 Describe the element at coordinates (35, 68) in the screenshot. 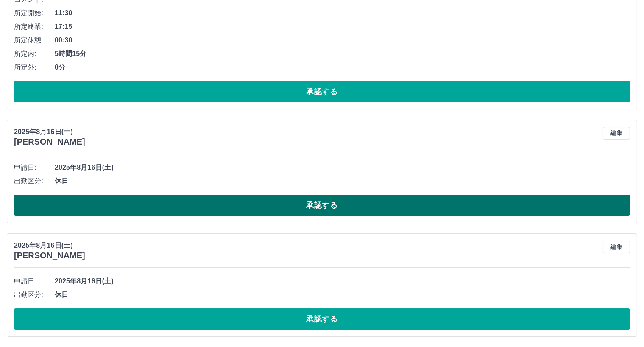

I see `span: 所定外:` at that location.